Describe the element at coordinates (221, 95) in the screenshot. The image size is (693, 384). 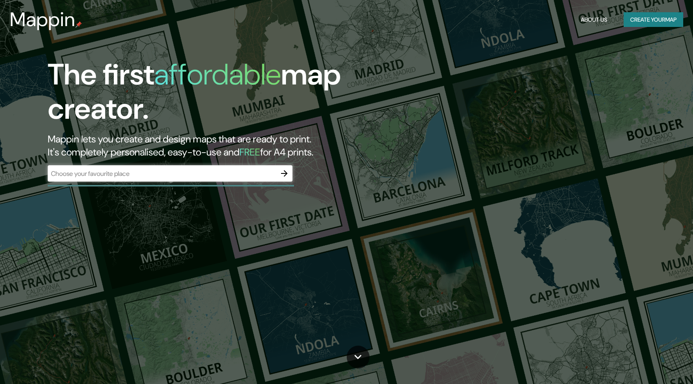
I see `h1: The first map creator.` at that location.